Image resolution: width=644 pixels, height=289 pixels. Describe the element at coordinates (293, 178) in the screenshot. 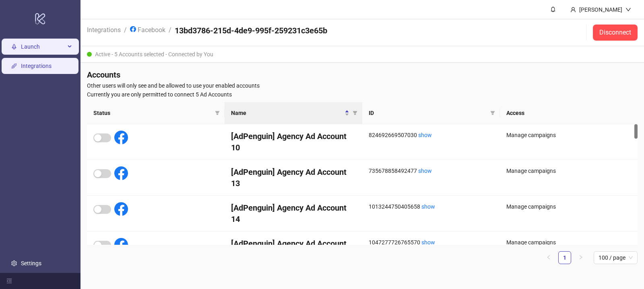

I see `h4: [AdPenguin] Agency Ad Account 13` at that location.